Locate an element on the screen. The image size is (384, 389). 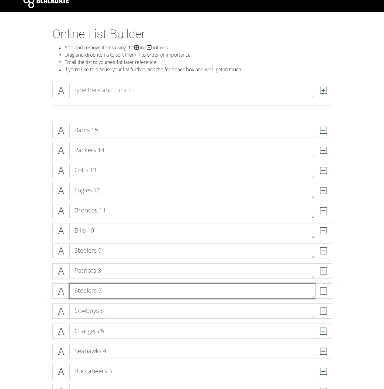
li: Email the list to yourself for later reference is located at coordinates (198, 62).